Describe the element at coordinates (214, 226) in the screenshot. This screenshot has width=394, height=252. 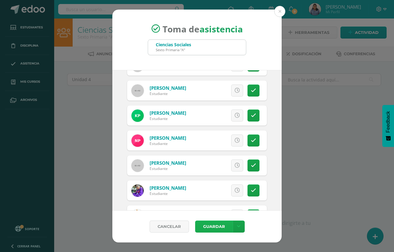
I see `button: Guardar` at that location.